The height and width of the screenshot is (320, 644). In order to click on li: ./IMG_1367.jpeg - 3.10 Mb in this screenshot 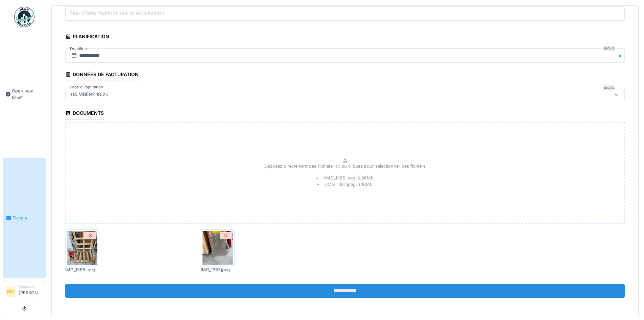, I will do `click(345, 184)`.